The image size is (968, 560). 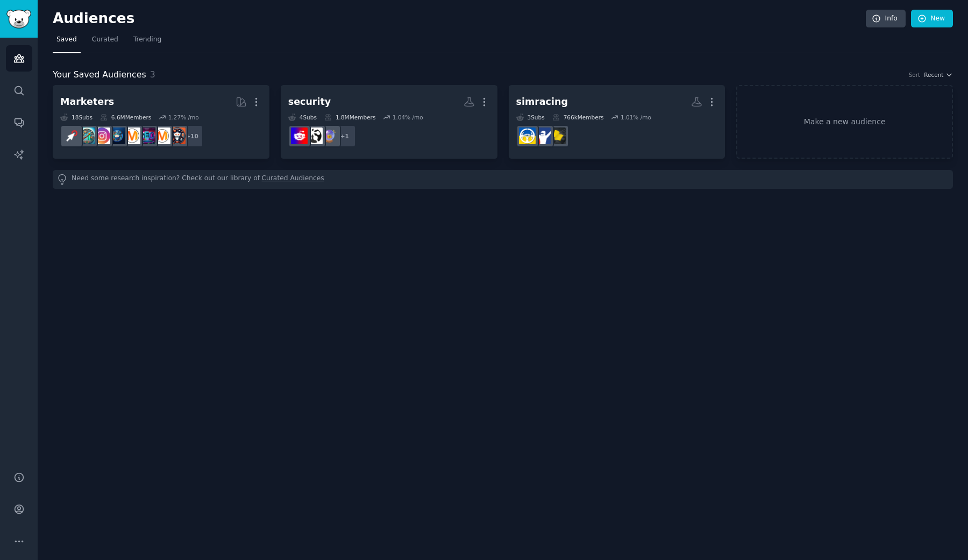 I want to click on img: Simracingstewards, so click(x=557, y=135).